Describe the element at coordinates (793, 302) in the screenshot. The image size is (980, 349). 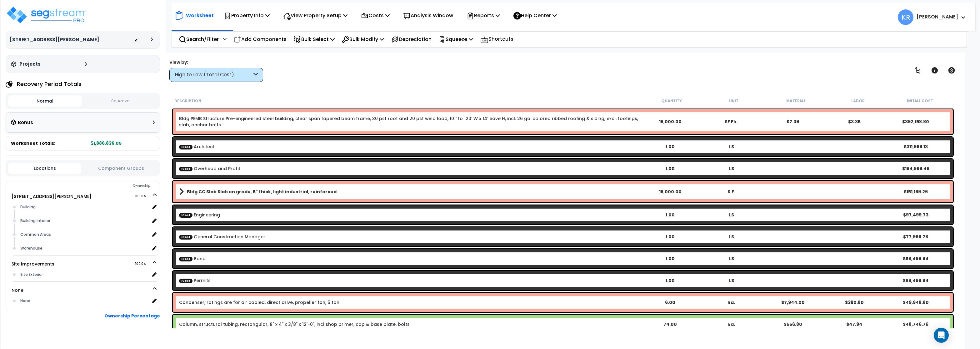
I see `div: $7,944.00` at that location.